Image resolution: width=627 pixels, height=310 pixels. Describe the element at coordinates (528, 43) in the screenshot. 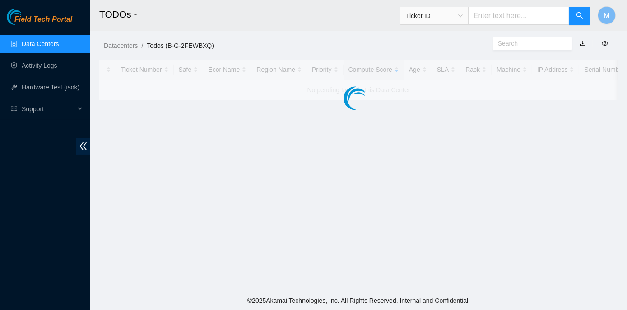

I see `input: Search` at that location.